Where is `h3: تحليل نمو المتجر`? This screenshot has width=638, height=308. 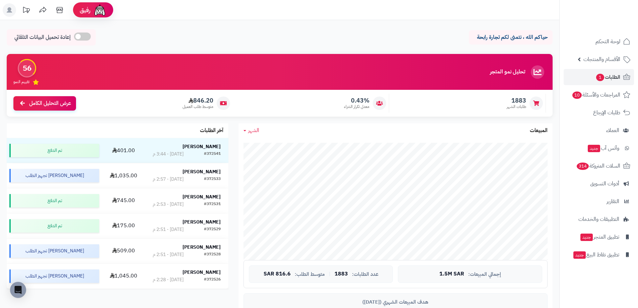
h3: تحليل نمو المتجر is located at coordinates (507, 72).